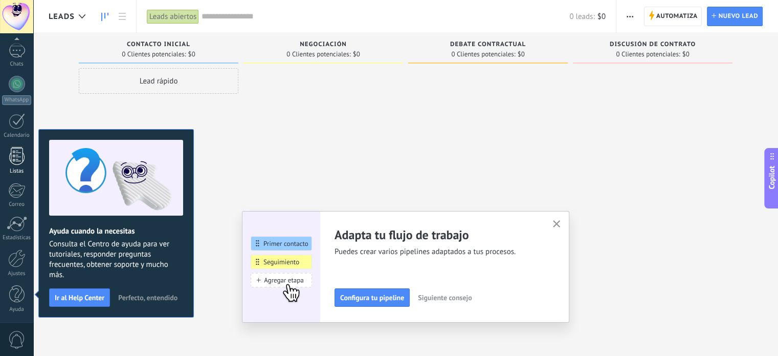 This screenshot has height=356, width=778. What do you see at coordinates (653, 45) in the screenshot?
I see `div: Discusión de contrato` at bounding box center [653, 45].